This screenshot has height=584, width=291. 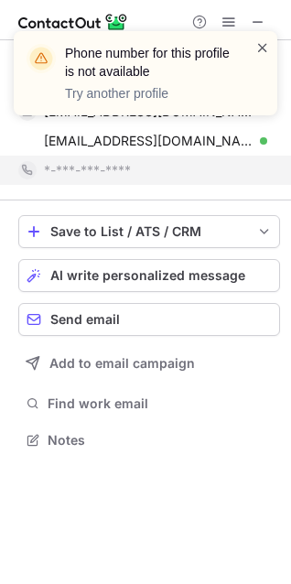 What do you see at coordinates (41, 59) in the screenshot?
I see `img: warning` at bounding box center [41, 59].